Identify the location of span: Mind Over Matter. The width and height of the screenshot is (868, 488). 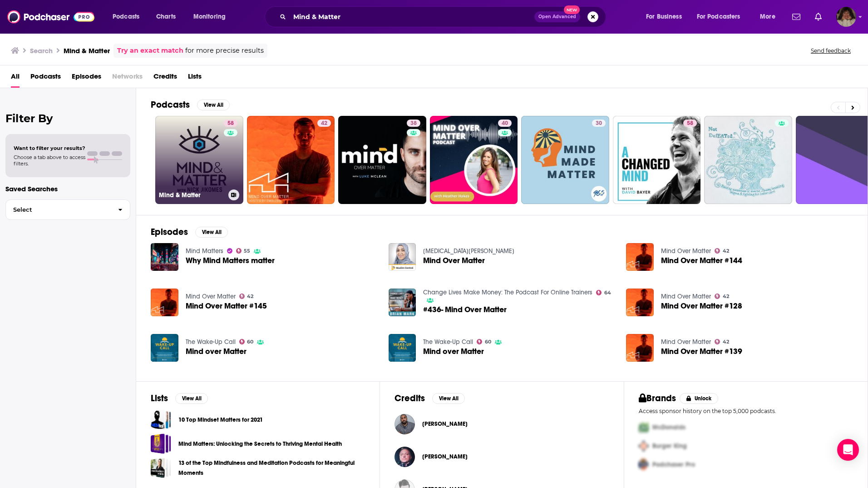
(454, 260).